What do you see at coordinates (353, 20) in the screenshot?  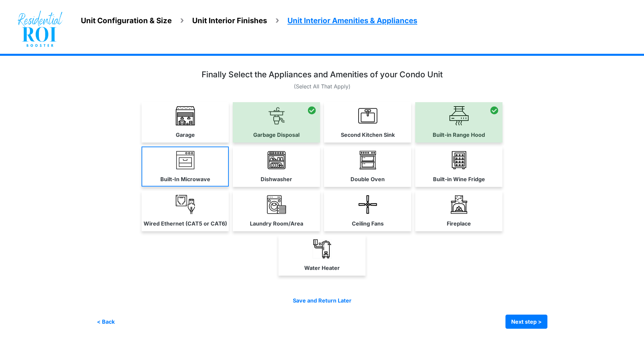 I see `span: Unit Interior Amenities & Appliances` at bounding box center [353, 20].